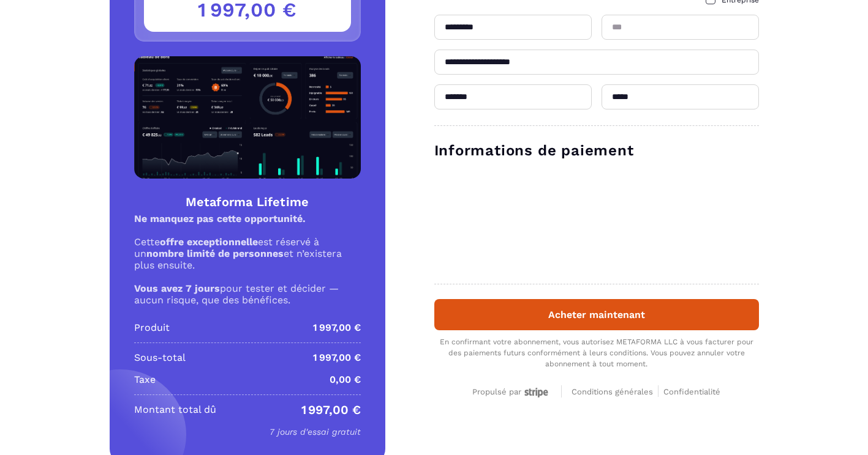 The height and width of the screenshot is (455, 868). What do you see at coordinates (177, 289) in the screenshot?
I see `strong: Vous avez 7 jours` at bounding box center [177, 289].